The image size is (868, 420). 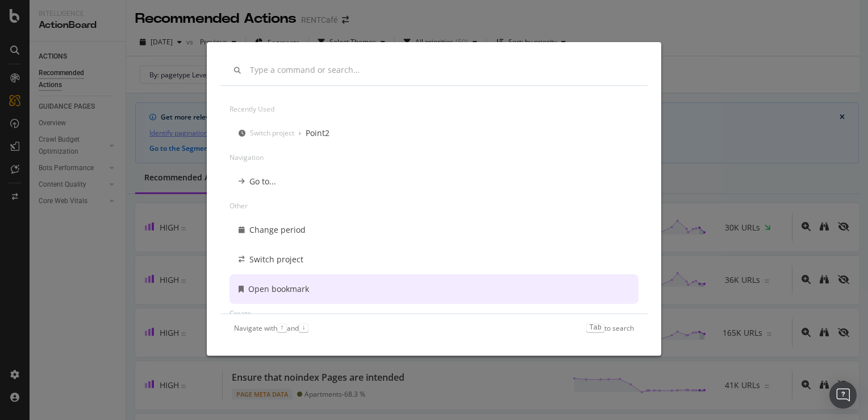 I want to click on div: modal, so click(x=434, y=198).